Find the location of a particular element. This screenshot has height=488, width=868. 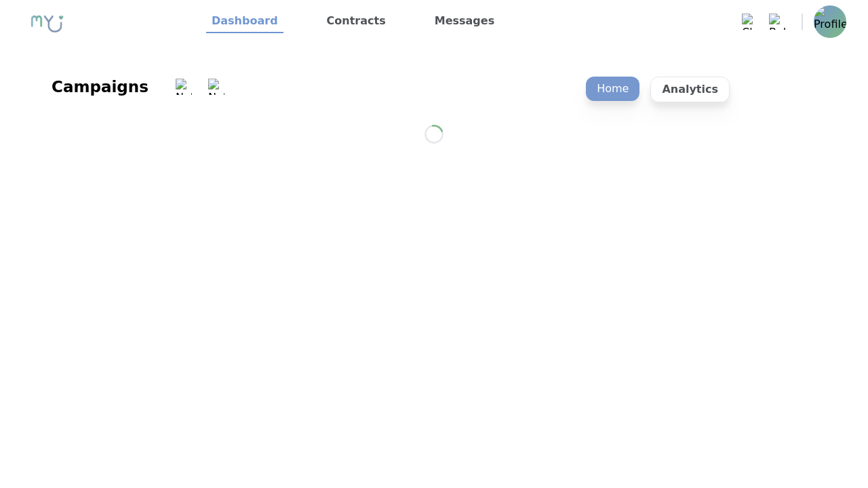

img: Bell is located at coordinates (777, 22).